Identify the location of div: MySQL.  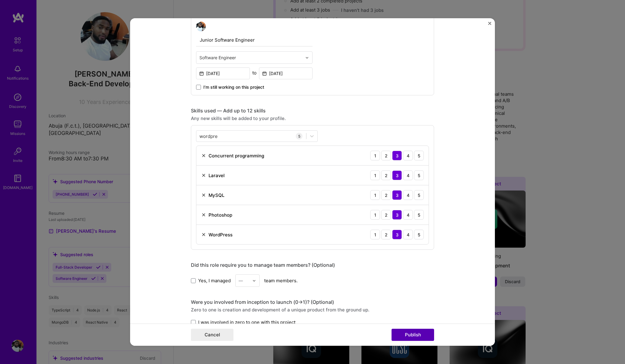
(216, 195).